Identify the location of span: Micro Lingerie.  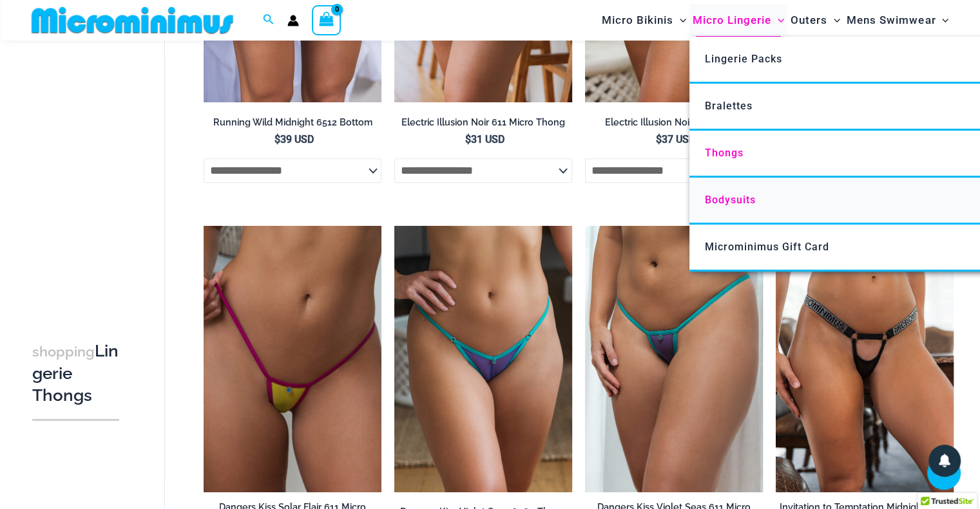
(731, 20).